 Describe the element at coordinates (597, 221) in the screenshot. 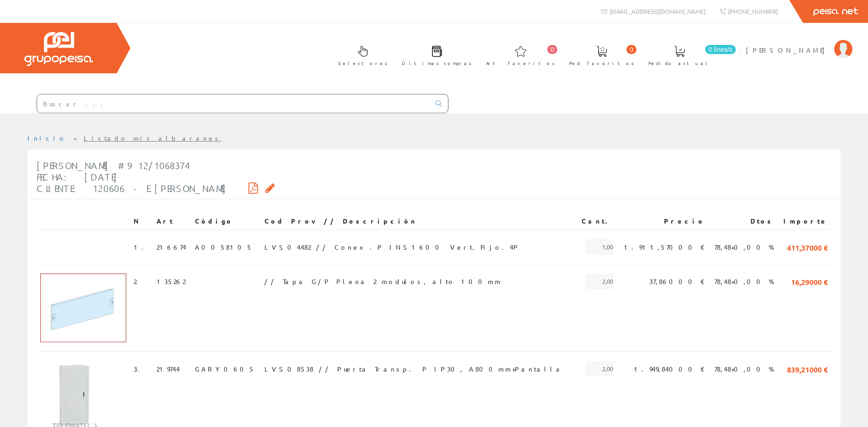

I see `th: Cant.` at that location.